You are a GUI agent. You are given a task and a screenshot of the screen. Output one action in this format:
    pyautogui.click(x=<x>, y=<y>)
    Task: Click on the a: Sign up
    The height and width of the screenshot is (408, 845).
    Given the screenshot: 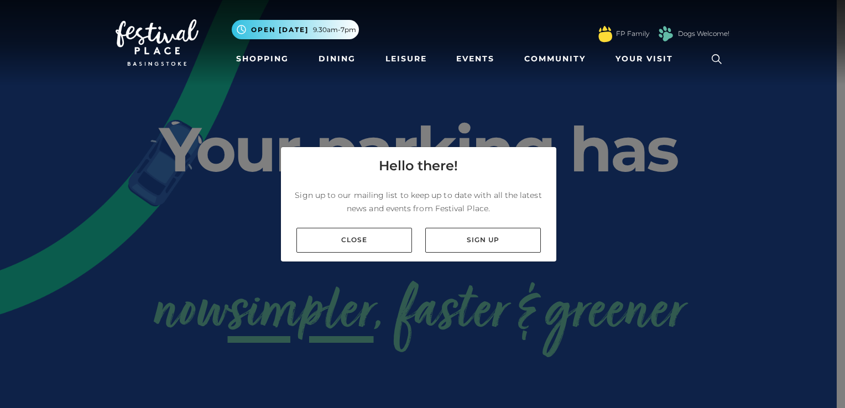 What is the action you would take?
    pyautogui.click(x=483, y=240)
    